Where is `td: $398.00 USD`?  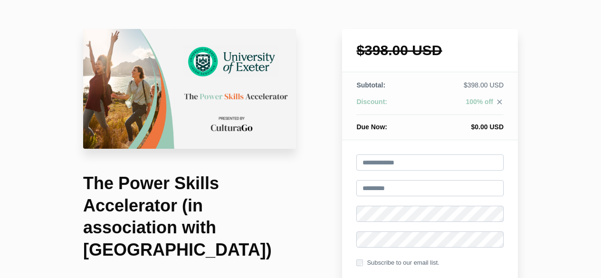 td: $398.00 USD is located at coordinates (462, 88).